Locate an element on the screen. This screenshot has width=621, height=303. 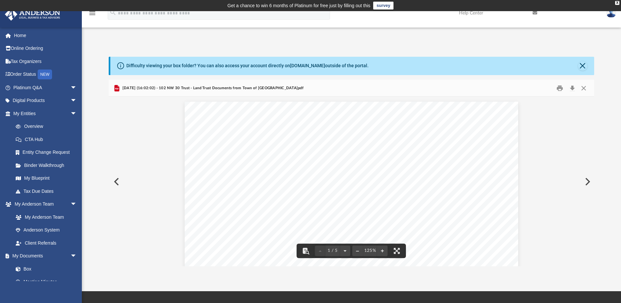
button: Next File is located at coordinates (587, 181).